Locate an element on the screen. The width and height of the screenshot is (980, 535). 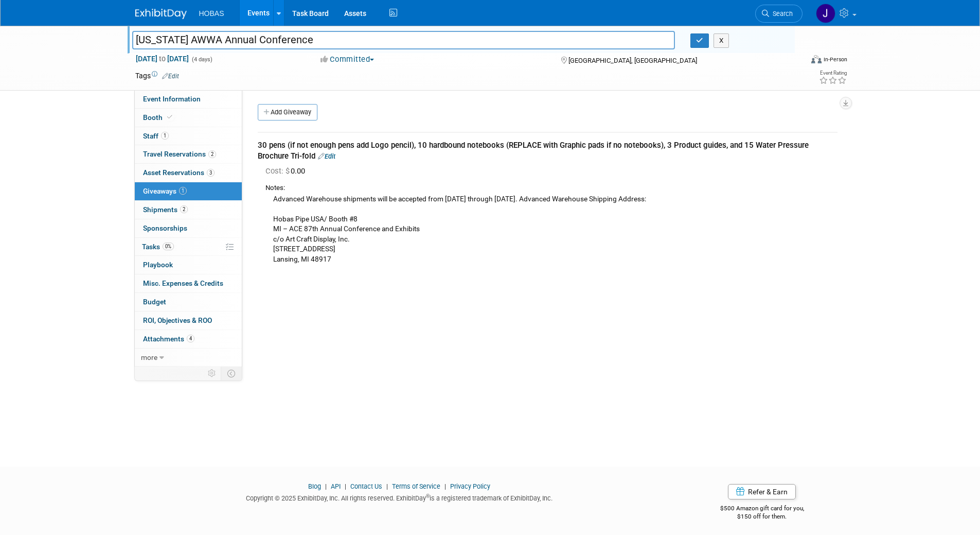
span: Search is located at coordinates (781, 13).